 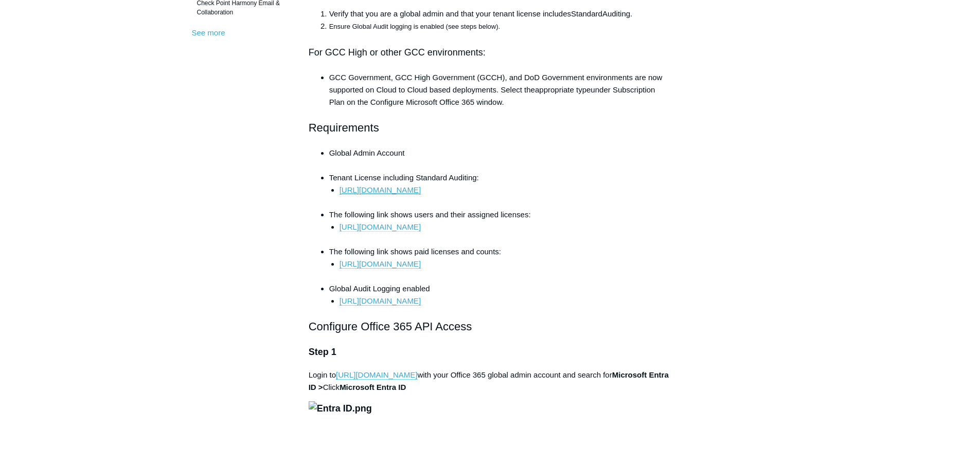 I want to click on li: The following link shows paid licenses and counts:, so click(x=500, y=264).